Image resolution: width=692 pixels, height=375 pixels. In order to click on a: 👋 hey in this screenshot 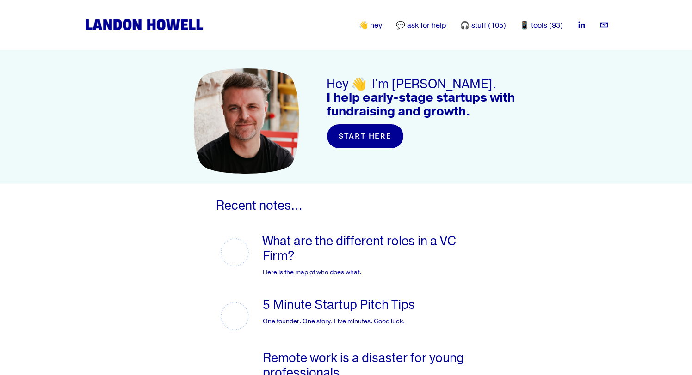, I will do `click(370, 25)`.